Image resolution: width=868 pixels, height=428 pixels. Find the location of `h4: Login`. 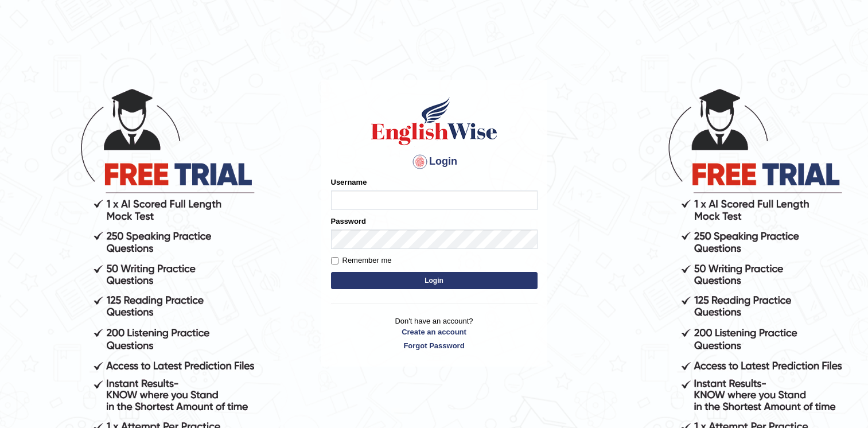

h4: Login is located at coordinates (434, 161).